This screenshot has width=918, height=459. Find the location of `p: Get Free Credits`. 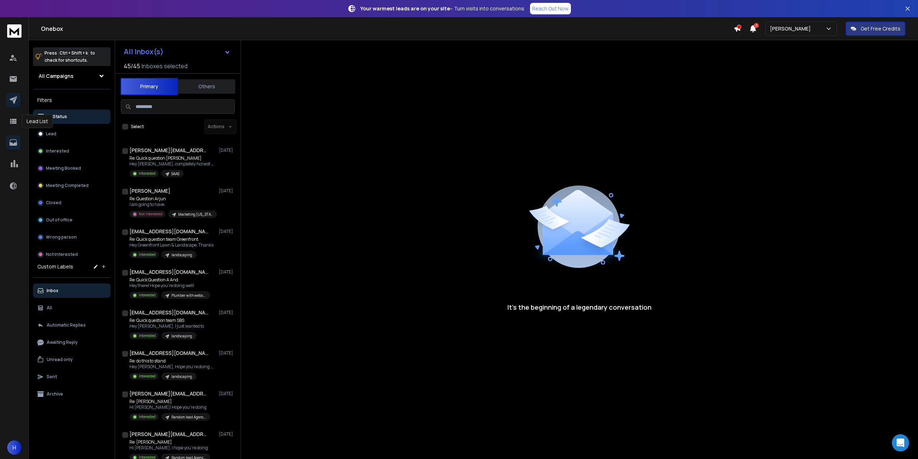

p: Get Free Credits is located at coordinates (881, 29).